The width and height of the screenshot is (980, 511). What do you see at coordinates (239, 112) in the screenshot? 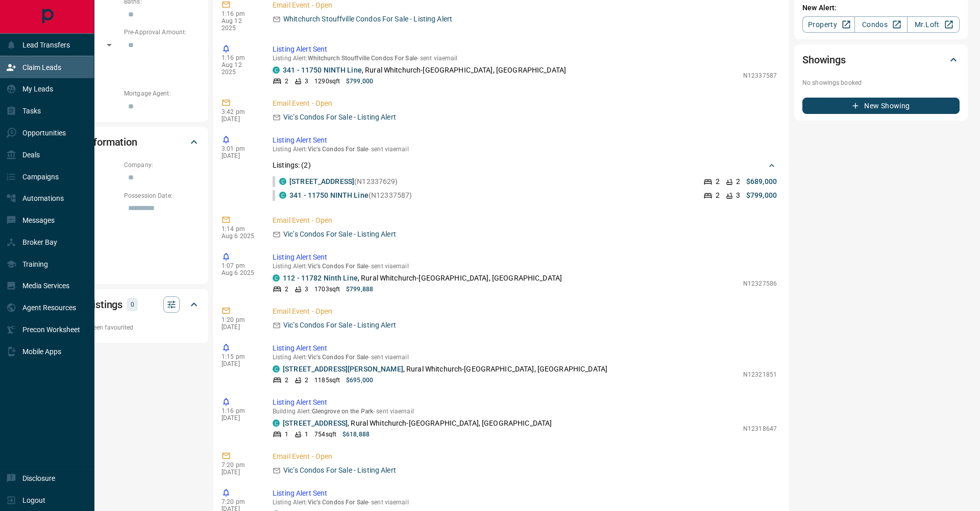
I see `p: 3:42 pm` at bounding box center [239, 112].